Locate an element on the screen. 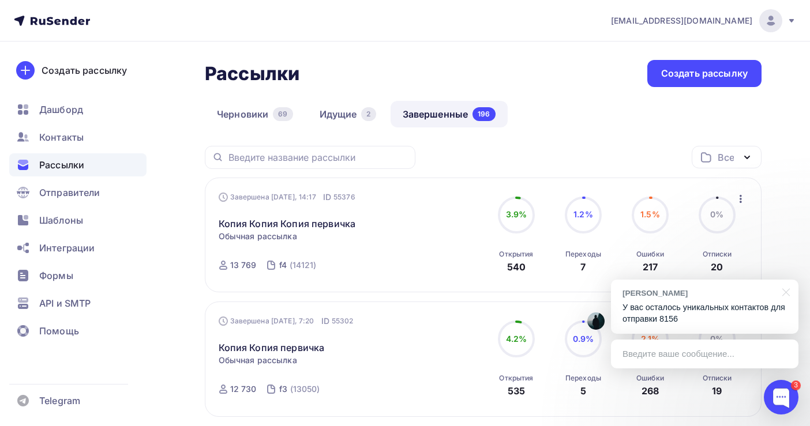 This screenshot has height=426, width=810. span: 4.2% is located at coordinates (516, 339).